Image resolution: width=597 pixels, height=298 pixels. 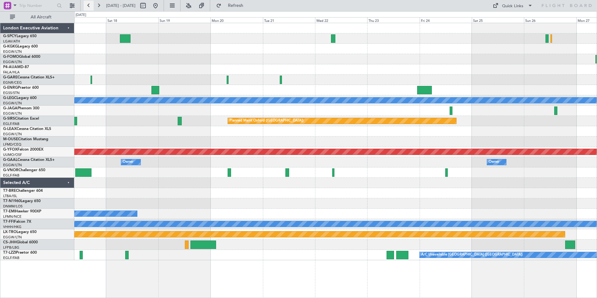 What do you see at coordinates (20, 98) in the screenshot?
I see `a: G-LEGCLegacy 600` at bounding box center [20, 98].